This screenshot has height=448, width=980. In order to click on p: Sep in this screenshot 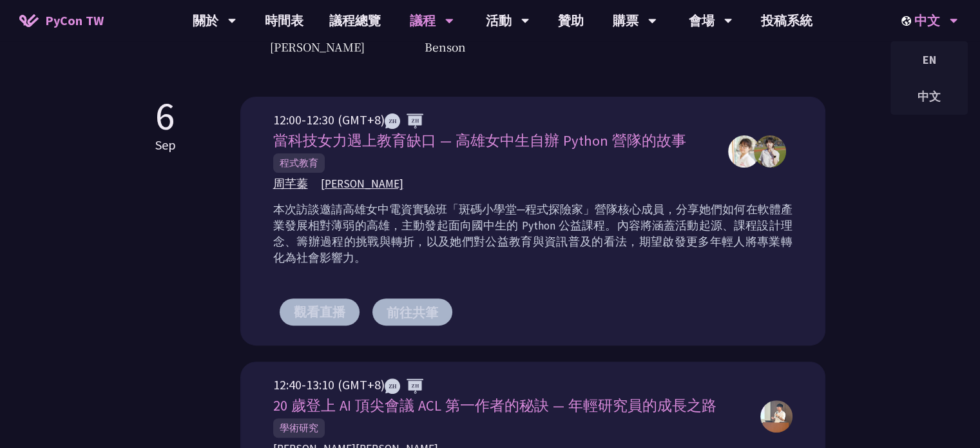, I will do `click(165, 145)`.